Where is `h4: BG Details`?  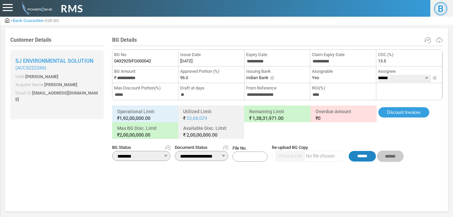 h4: BG Details is located at coordinates (277, 40).